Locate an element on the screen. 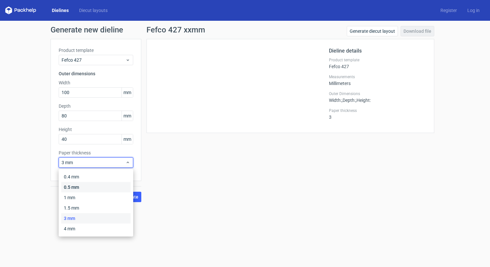  h1: Fefco 427 xxmm is located at coordinates (176, 30).